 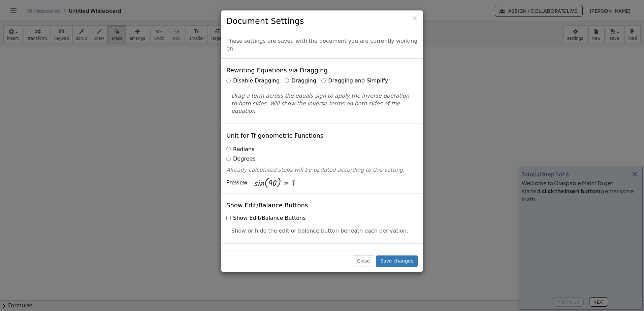 What do you see at coordinates (240, 149) in the screenshot?
I see `label: Radians` at bounding box center [240, 149].